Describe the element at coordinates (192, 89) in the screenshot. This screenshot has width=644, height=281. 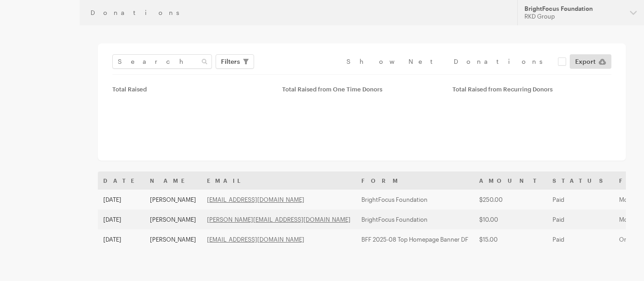
I see `div: Total Raised` at that location.